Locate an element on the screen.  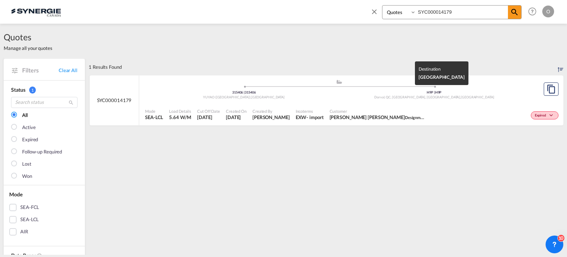
div: Follow-up Required is located at coordinates (42, 152).